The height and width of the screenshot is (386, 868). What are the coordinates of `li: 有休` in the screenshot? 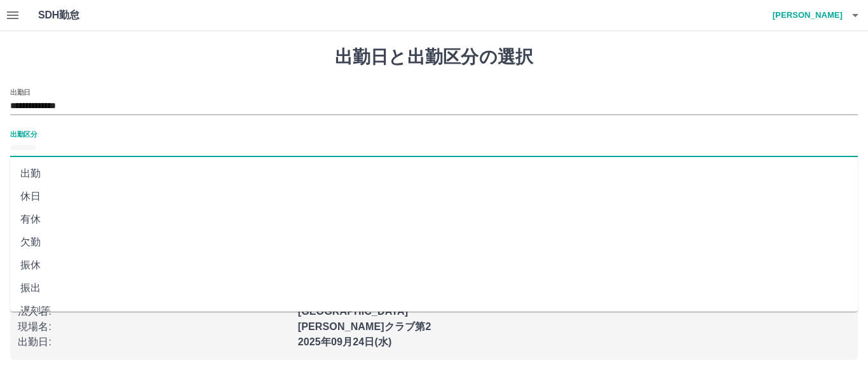 It's located at (434, 219).